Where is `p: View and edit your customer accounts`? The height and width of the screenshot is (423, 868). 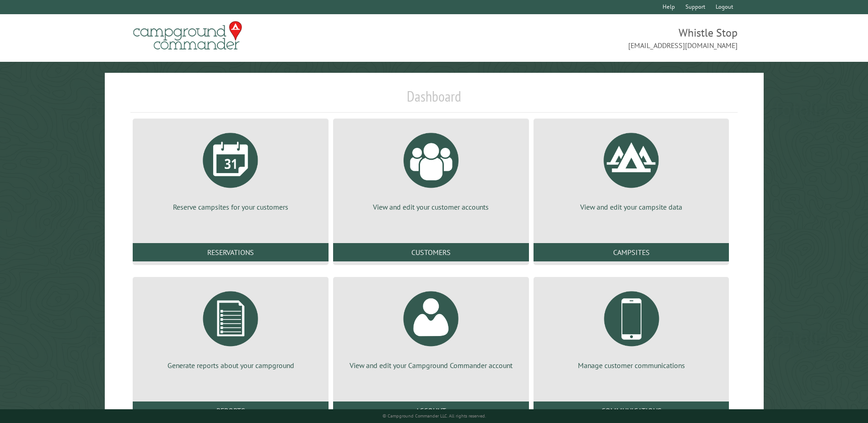
p: View and edit your customer accounts is located at coordinates (431, 207).